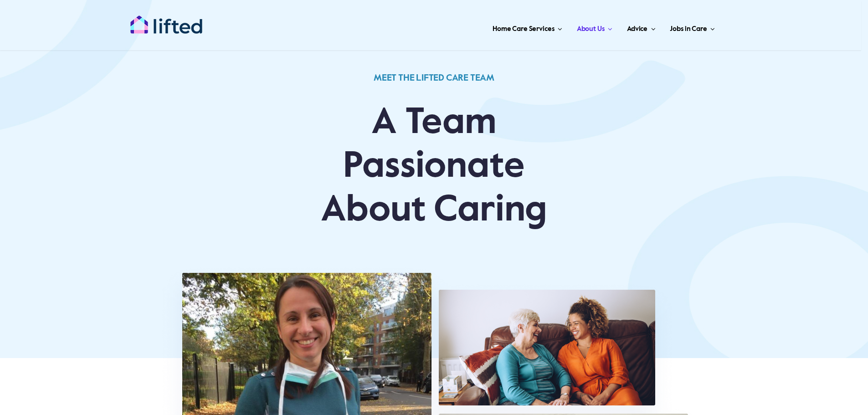 This screenshot has height=415, width=868. What do you see at coordinates (692, 27) in the screenshot?
I see `a: Jobs in Care` at bounding box center [692, 27].